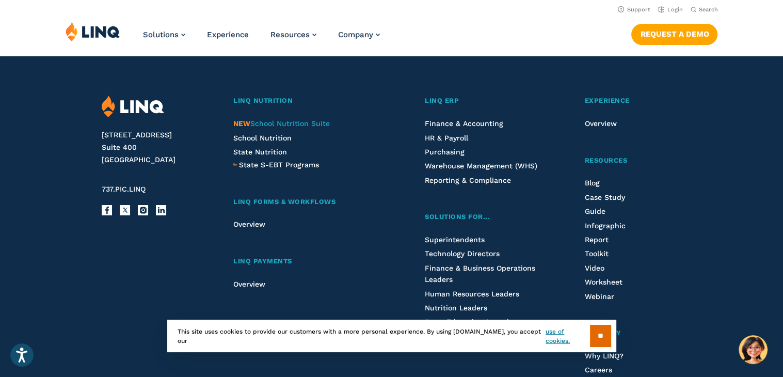 The image size is (783, 377). I want to click on div: This site uses cookies to provide our customers with a more personal experience. By using [DOMAIN..., so click(392, 335).